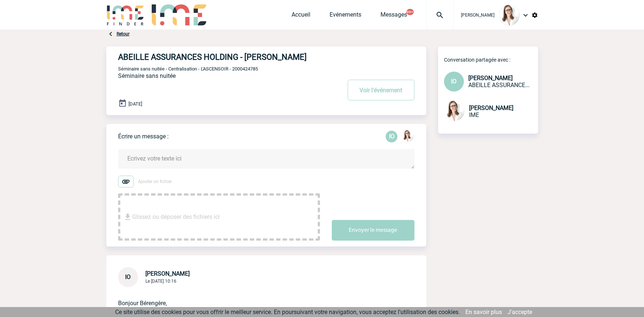  What do you see at coordinates (128, 217) in the screenshot?
I see `img: file_download.svg` at bounding box center [128, 217].